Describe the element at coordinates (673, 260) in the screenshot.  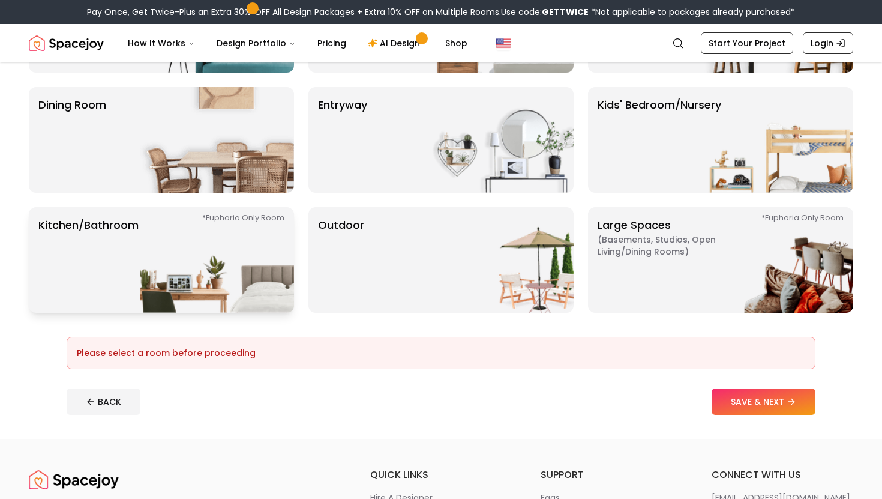
I see `p: Large Spaces` at that location.